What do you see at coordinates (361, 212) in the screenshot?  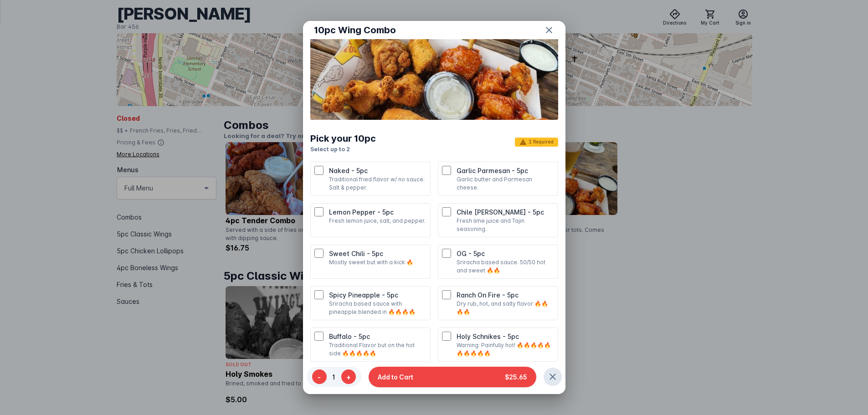 I see `span: Lemon Pepper - 5pc` at bounding box center [361, 212].